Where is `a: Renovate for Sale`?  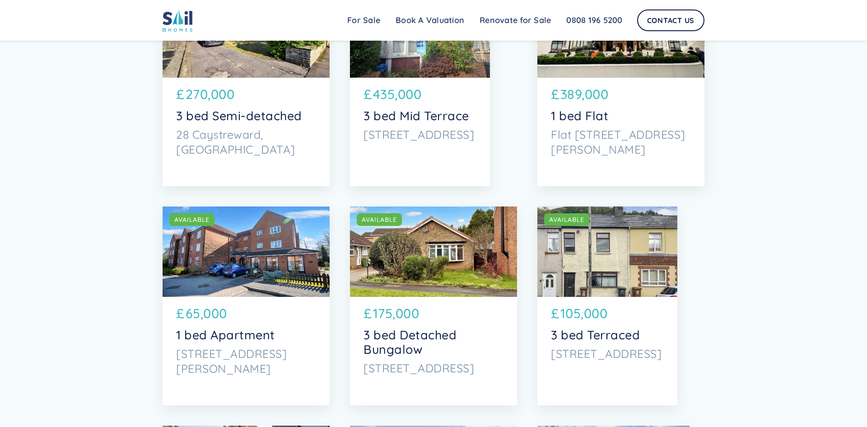 a: Renovate for Sale is located at coordinates (515, 20).